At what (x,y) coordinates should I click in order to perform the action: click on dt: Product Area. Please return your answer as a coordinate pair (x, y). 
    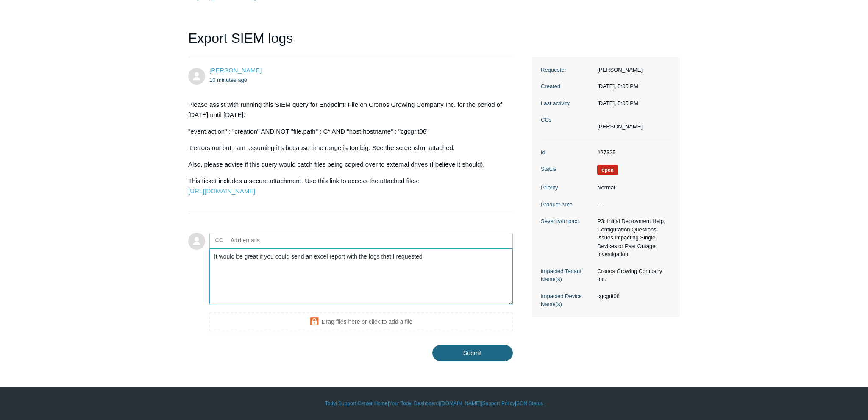
    Looking at the image, I should click on (567, 205).